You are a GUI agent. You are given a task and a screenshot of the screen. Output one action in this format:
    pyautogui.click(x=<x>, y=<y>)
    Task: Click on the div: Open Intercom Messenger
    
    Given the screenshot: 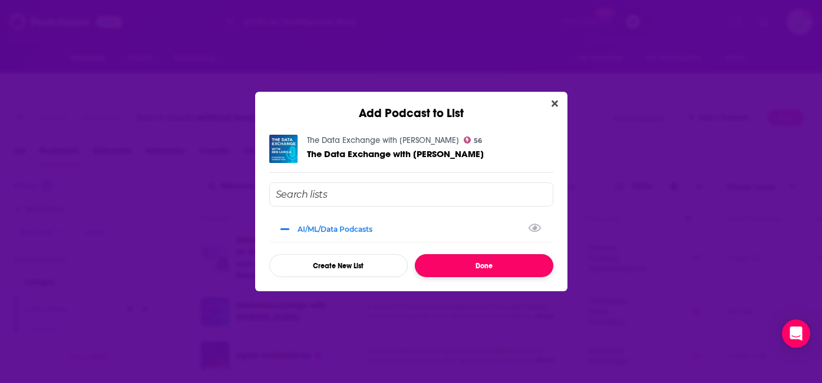 What is the action you would take?
    pyautogui.click(x=796, y=334)
    